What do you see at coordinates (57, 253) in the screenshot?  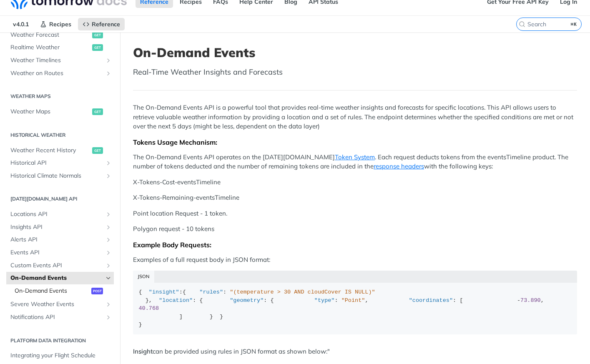 I see `span: Events API` at bounding box center [57, 253].